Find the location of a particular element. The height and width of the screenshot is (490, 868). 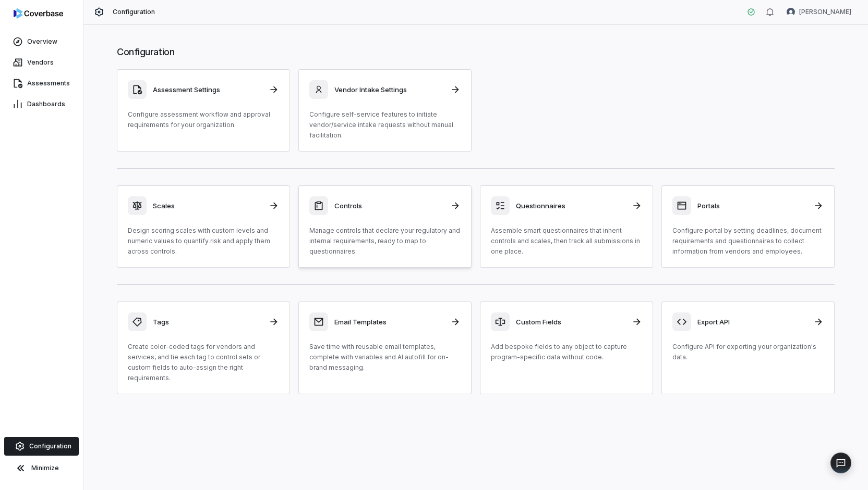

button: Minimize is located at coordinates (41, 469).